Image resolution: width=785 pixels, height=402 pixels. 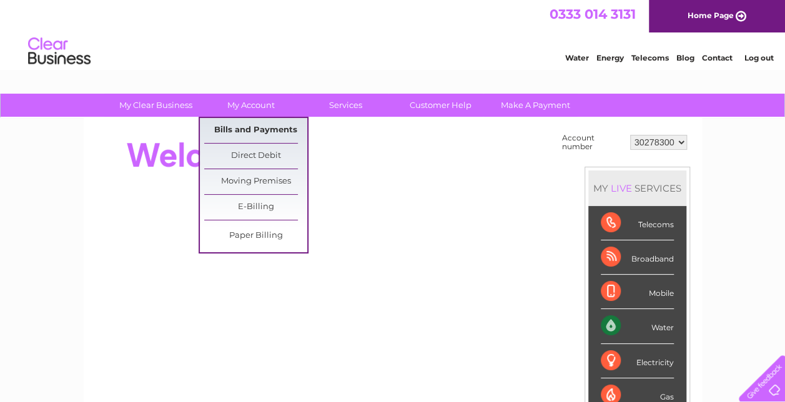 What do you see at coordinates (155, 105) in the screenshot?
I see `a: My Clear Business` at bounding box center [155, 105].